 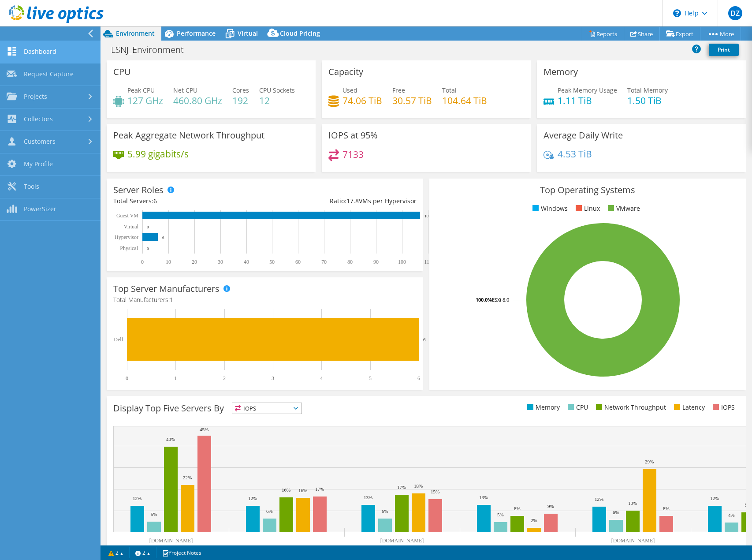 What do you see at coordinates (175, 378) in the screenshot?
I see `text: 1` at bounding box center [175, 378].